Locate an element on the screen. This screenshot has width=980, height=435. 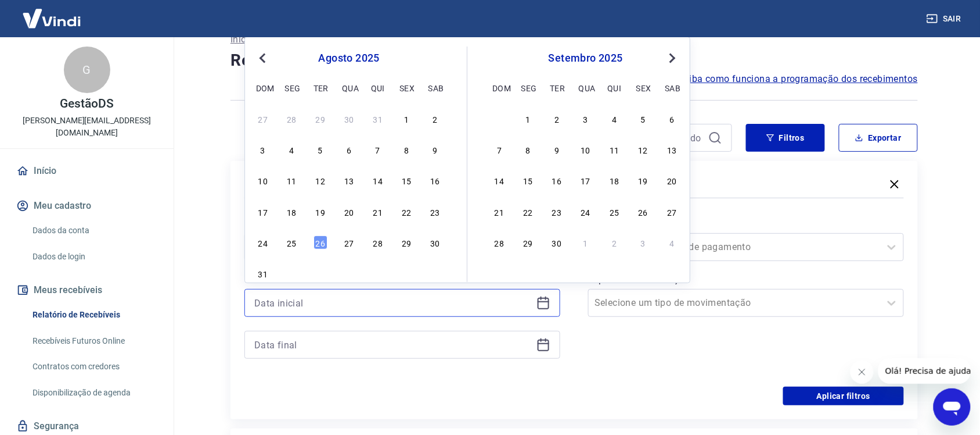
div: Choose sexta-feira, 19 de setembro de 2025 is located at coordinates (643, 180).